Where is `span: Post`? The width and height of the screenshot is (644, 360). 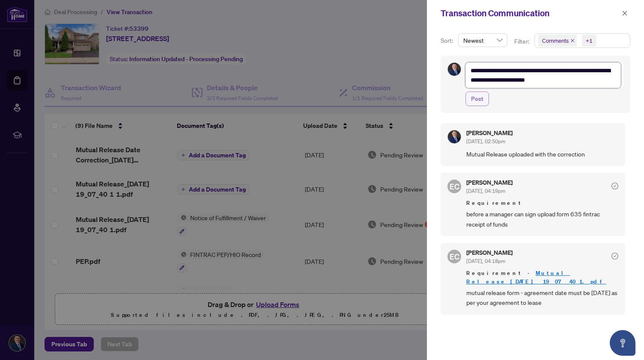
span: Post is located at coordinates (477, 99).